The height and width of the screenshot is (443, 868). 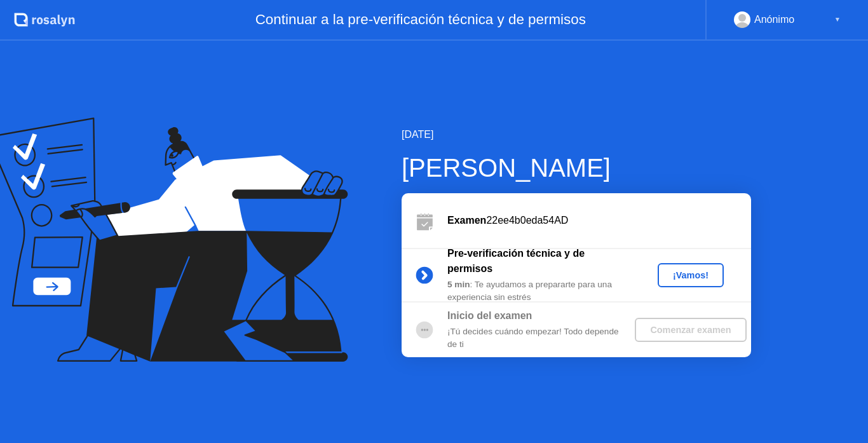 I want to click on b: Examen, so click(x=466, y=220).